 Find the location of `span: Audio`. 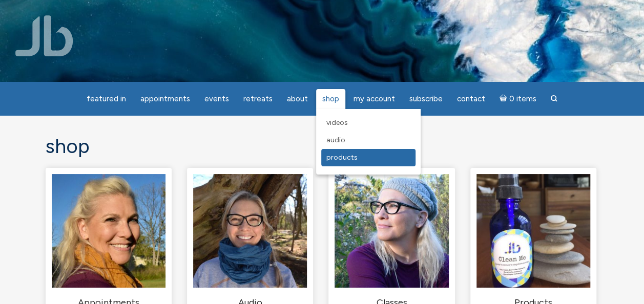

span: Audio is located at coordinates (336, 140).